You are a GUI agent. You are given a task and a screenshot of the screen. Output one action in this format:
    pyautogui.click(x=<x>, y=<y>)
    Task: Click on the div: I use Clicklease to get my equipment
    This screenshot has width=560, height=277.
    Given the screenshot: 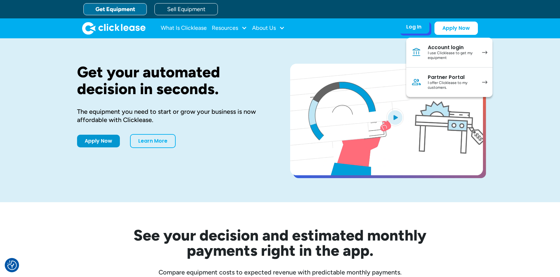 What is the action you would take?
    pyautogui.click(x=452, y=56)
    